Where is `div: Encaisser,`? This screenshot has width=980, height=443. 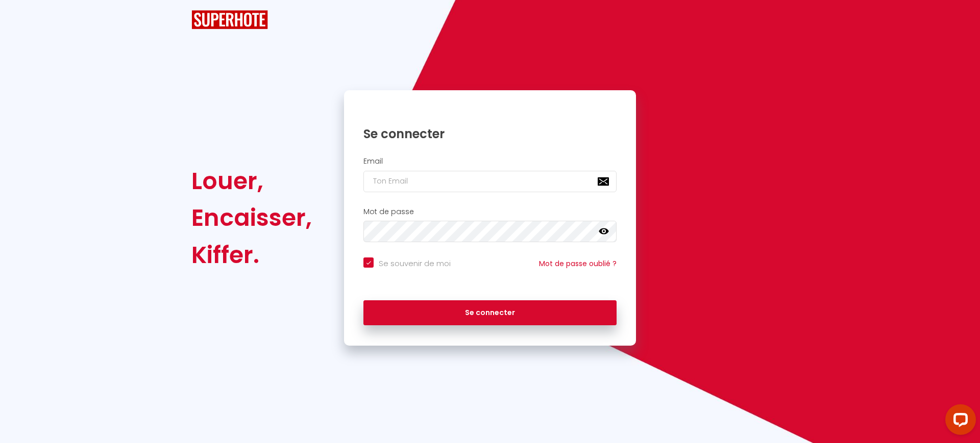 div: Encaisser, is located at coordinates (252, 218).